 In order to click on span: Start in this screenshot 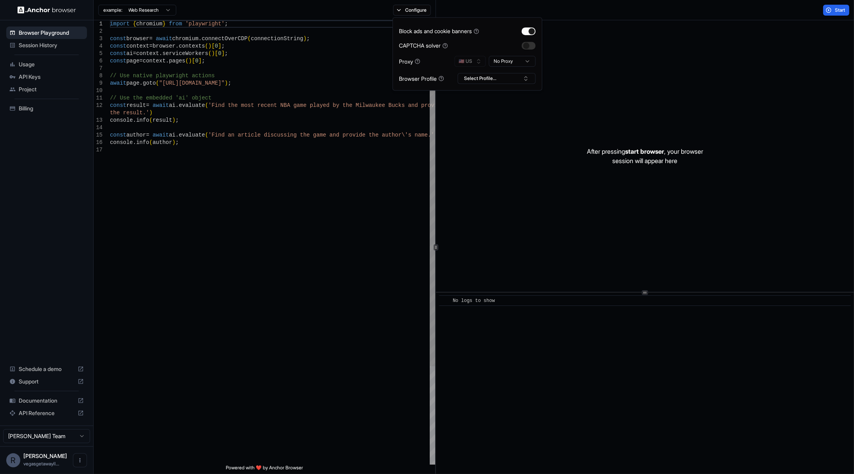, I will do `click(840, 10)`.